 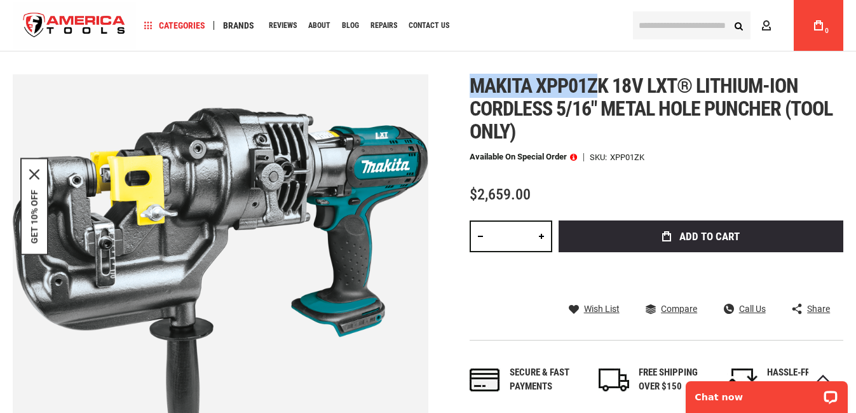 I want to click on span: Makita xpp01zk 18v lxt® lithium-ion cordless 5/16" metal hole puncher (tool only), so click(x=652, y=109).